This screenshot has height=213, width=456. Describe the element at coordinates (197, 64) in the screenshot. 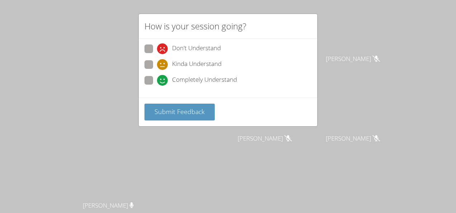

I see `span: Kinda Understand` at that location.